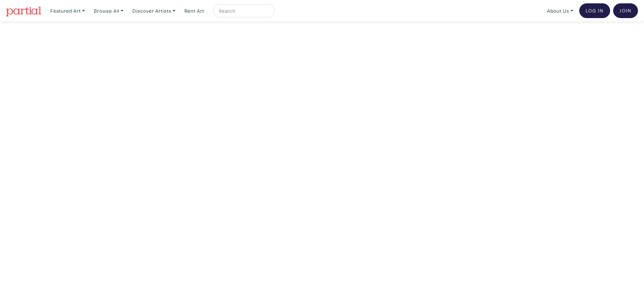 This screenshot has height=305, width=644. Describe the element at coordinates (154, 10) in the screenshot. I see `a: Discover Artists` at that location.